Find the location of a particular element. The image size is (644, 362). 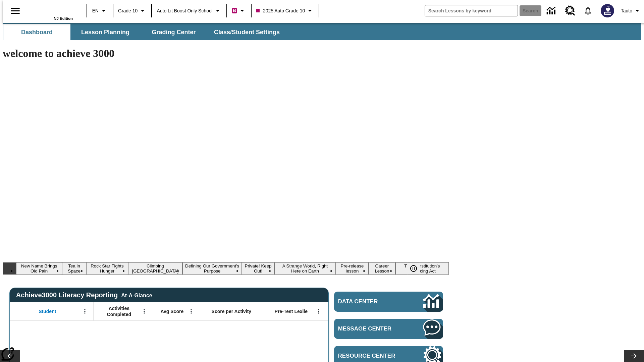

button: Slide 2 Tea in Space is located at coordinates (74, 268).